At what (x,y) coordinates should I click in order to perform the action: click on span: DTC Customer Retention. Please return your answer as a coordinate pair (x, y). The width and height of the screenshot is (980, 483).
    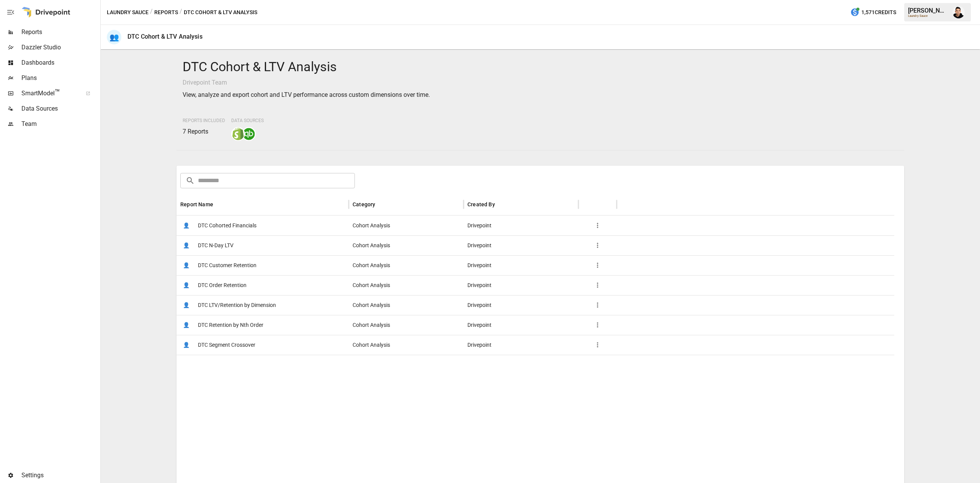
    Looking at the image, I should click on (227, 265).